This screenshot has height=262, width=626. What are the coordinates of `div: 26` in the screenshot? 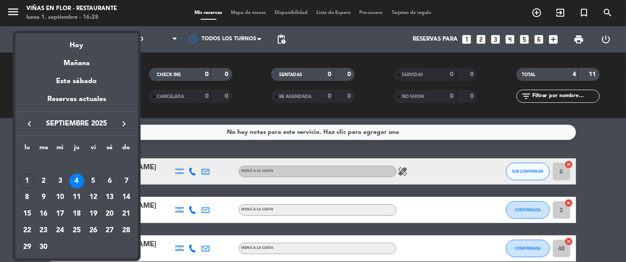 It's located at (93, 231).